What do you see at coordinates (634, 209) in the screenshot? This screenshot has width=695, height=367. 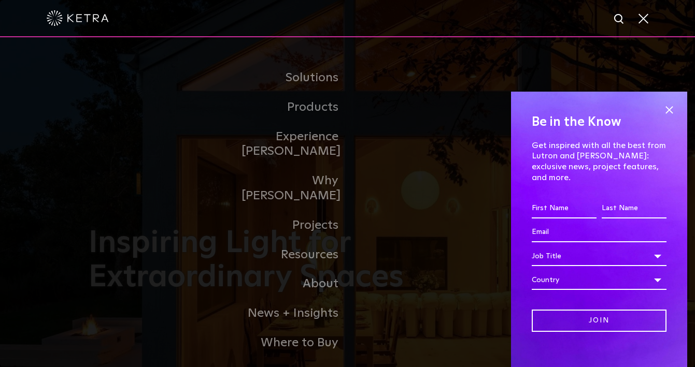 I see `input: Last Name` at bounding box center [634, 209].